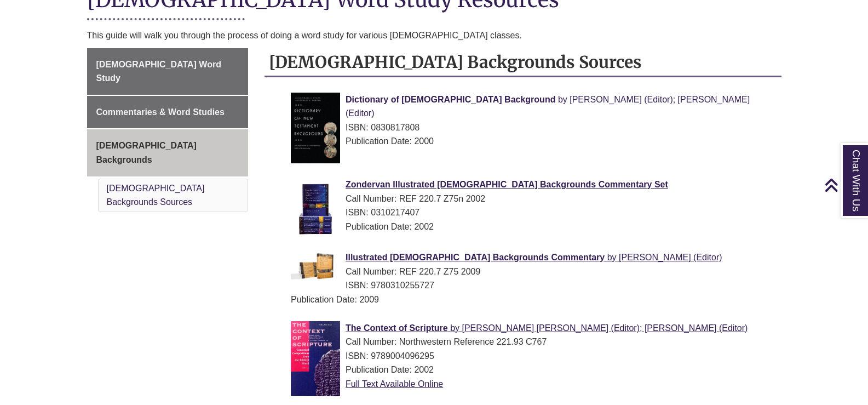 The height and width of the screenshot is (405, 868). What do you see at coordinates (532, 271) in the screenshot?
I see `div: Call Number: REF 220.7 Z75 2009` at bounding box center [532, 271].